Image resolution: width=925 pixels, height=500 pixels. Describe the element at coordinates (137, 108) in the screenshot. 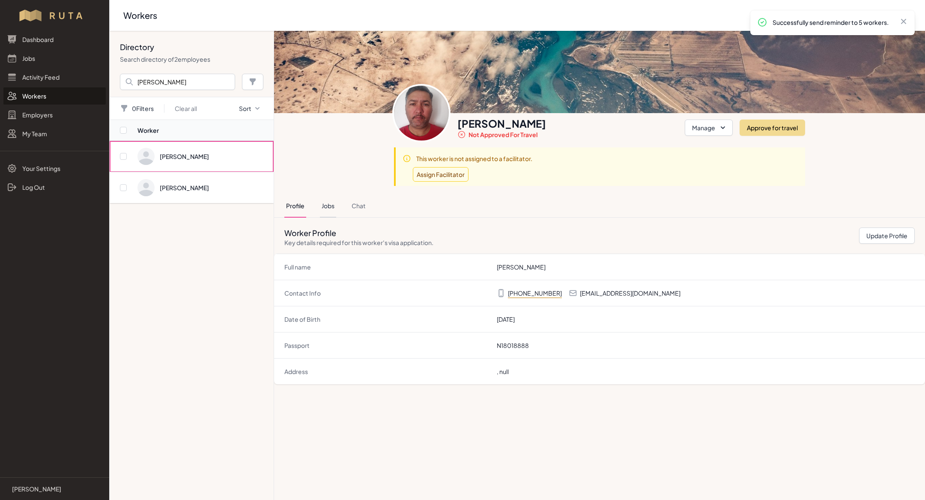

I see `button: 0Filters` at that location.